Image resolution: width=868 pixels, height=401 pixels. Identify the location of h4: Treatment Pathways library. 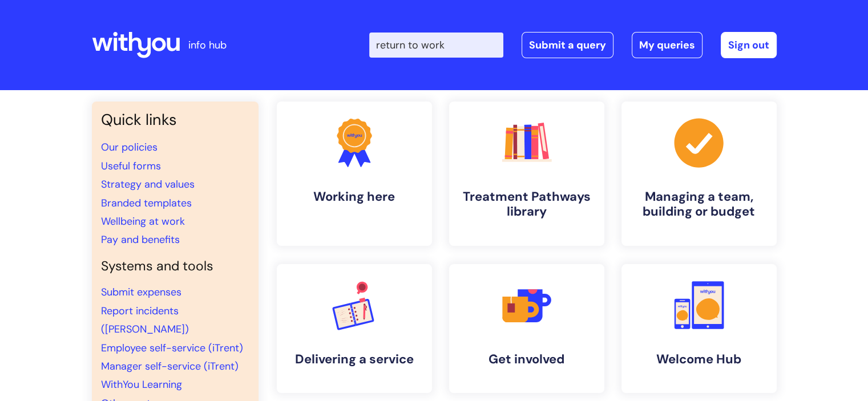
(527, 204).